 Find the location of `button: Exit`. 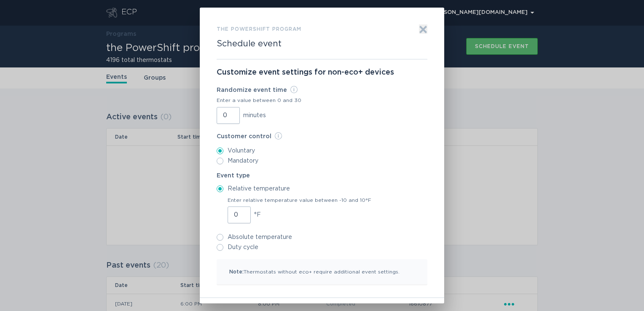

button: Exit is located at coordinates (423, 29).